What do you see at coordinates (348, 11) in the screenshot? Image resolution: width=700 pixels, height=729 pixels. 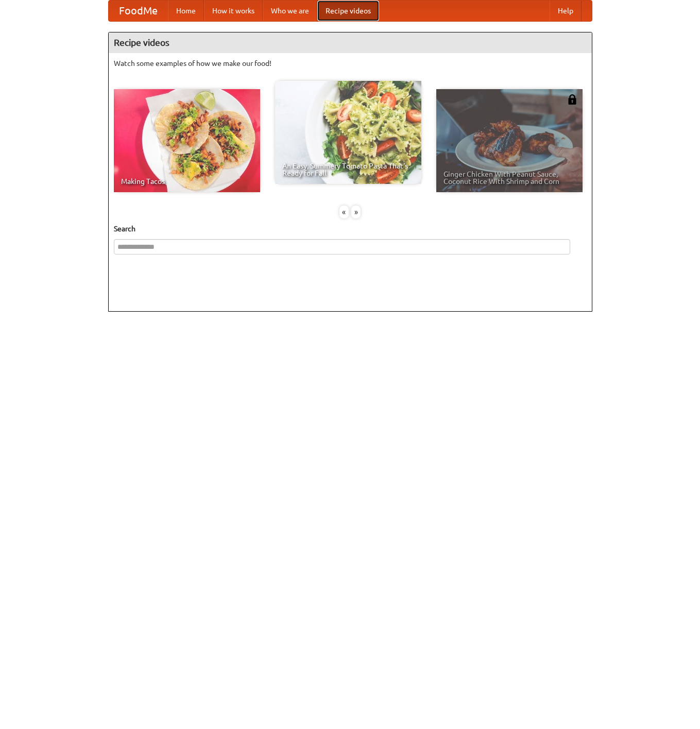 I see `a: Recipe videos` at bounding box center [348, 11].